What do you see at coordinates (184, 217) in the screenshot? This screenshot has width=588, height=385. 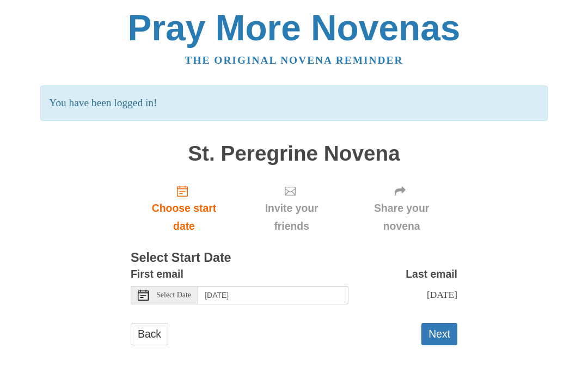 I see `span: Choose start date` at bounding box center [184, 217].